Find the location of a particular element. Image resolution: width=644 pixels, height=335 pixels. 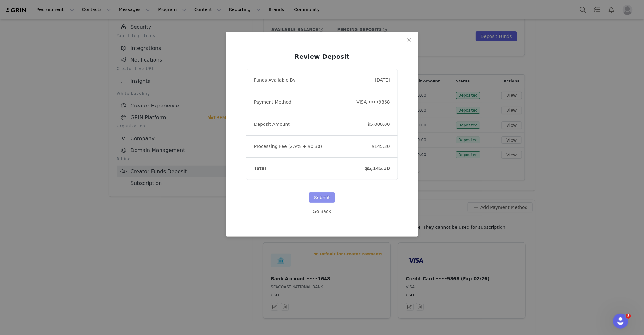

button: Go Back is located at coordinates (322, 211).